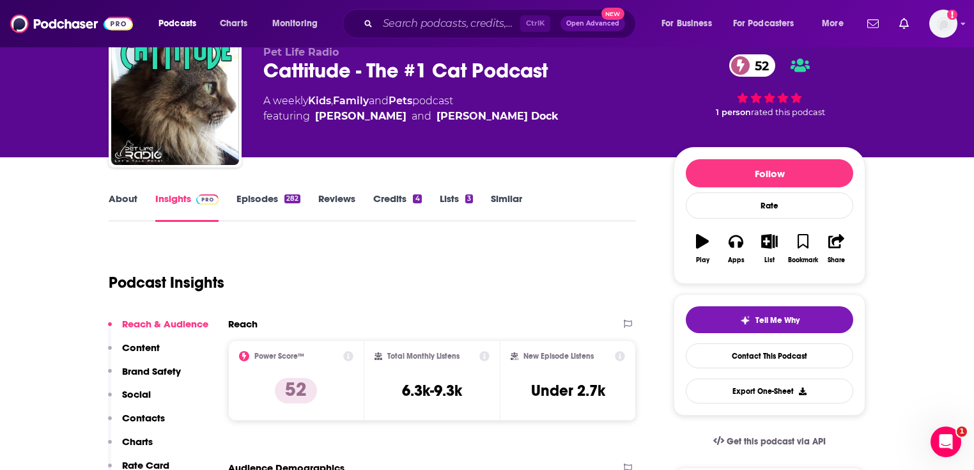  What do you see at coordinates (770, 441) in the screenshot?
I see `a: Get this podcast via API` at bounding box center [770, 441].